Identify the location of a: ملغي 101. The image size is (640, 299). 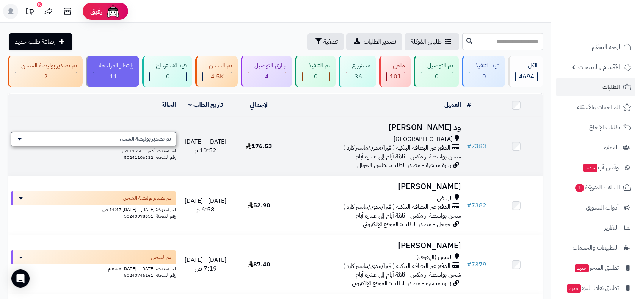
(394, 71).